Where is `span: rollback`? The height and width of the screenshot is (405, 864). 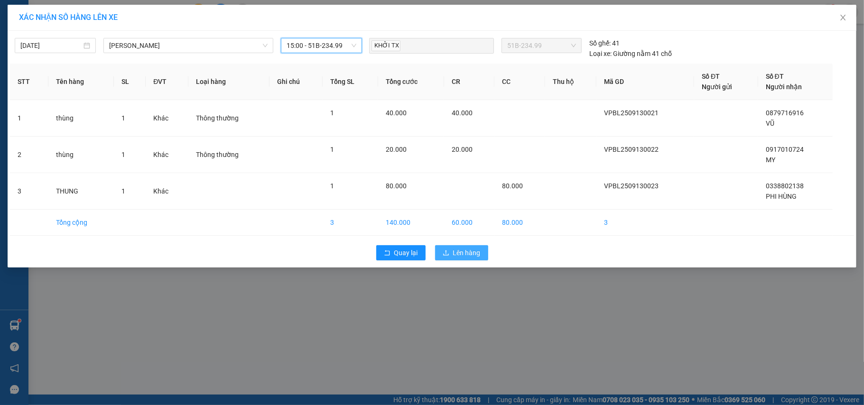
span: rollback is located at coordinates (387, 253).